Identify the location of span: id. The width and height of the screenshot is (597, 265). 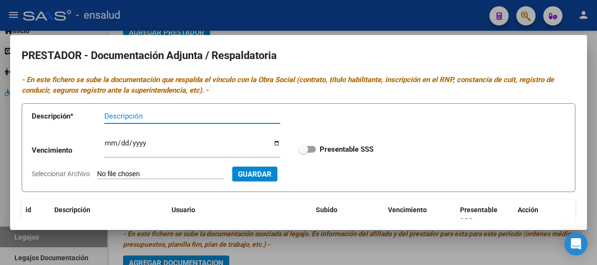
(28, 210).